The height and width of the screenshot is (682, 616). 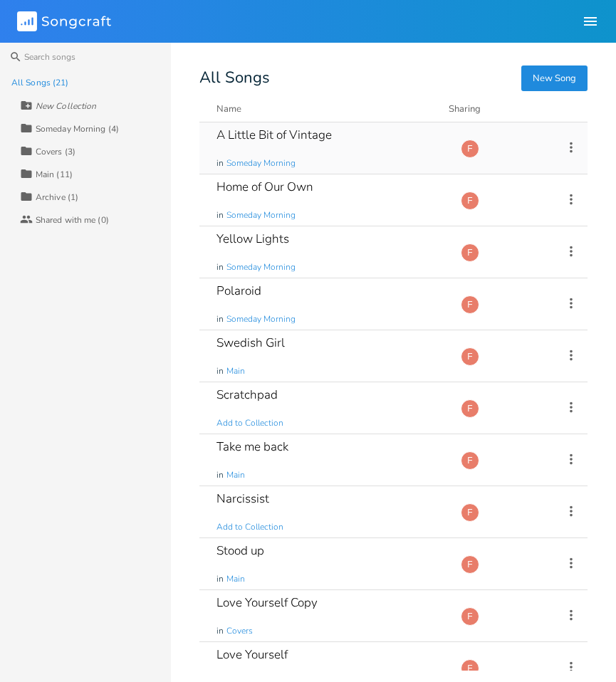 I want to click on div: Someday Morning (4), so click(x=77, y=128).